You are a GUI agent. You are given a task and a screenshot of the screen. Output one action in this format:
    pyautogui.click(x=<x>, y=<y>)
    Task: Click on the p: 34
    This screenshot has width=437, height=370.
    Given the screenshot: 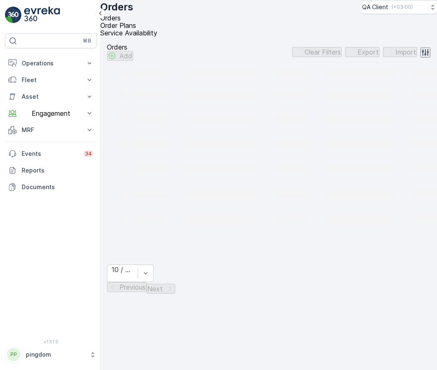 What is the action you would take?
    pyautogui.click(x=88, y=154)
    